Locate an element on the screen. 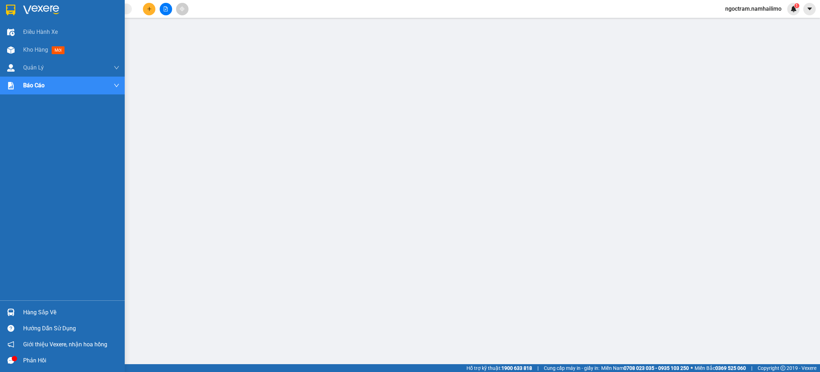  img: icon-new-feature is located at coordinates (794, 9).